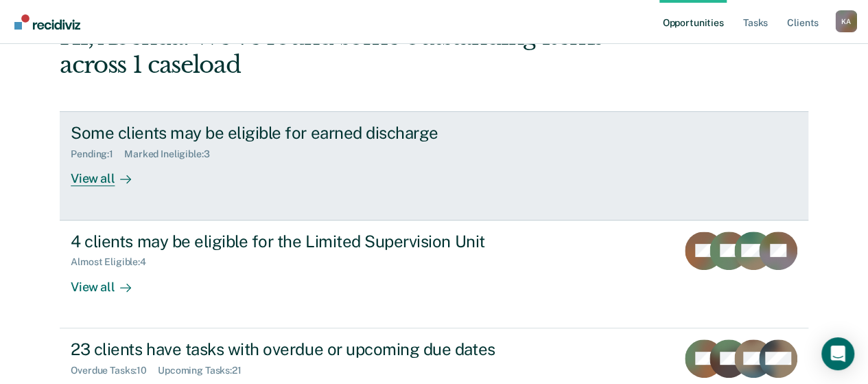  What do you see at coordinates (97, 154) in the screenshot?
I see `div: Pending : 1` at bounding box center [97, 154].